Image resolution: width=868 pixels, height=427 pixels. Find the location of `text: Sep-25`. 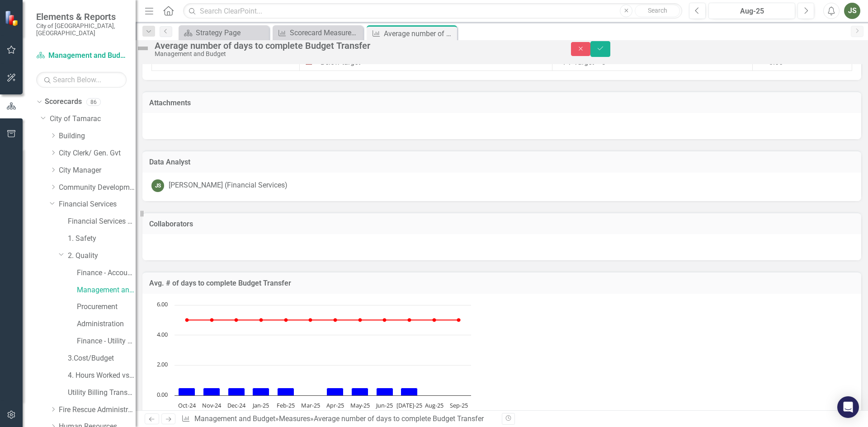

text: Sep-25 is located at coordinates (459, 406).